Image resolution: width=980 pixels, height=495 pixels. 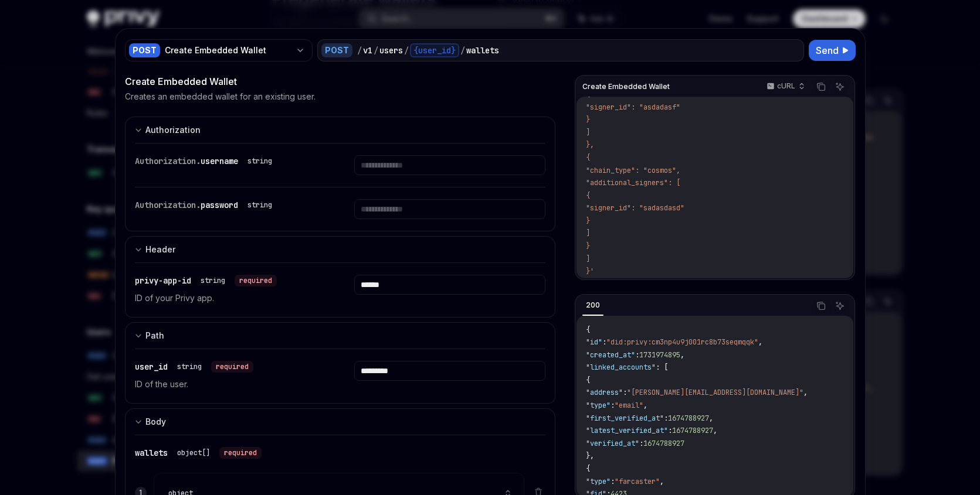 What do you see at coordinates (160, 250) in the screenshot?
I see `div: Header` at bounding box center [160, 250].